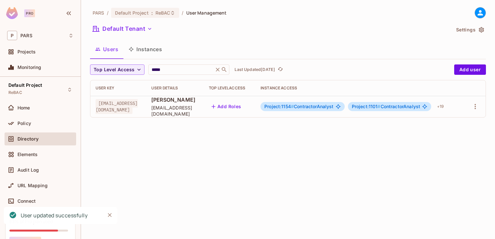 The width and height of the screenshot is (495, 239). I want to click on div: User Details, so click(175, 88).